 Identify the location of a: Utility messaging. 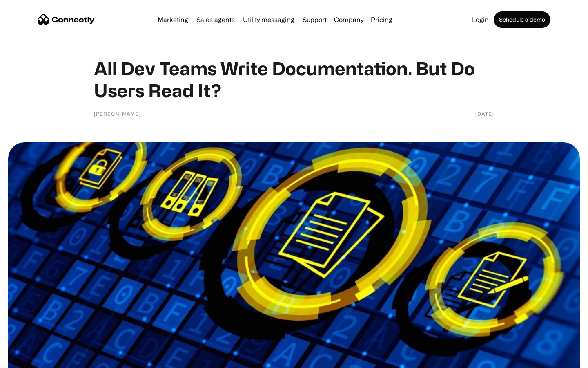
(269, 20).